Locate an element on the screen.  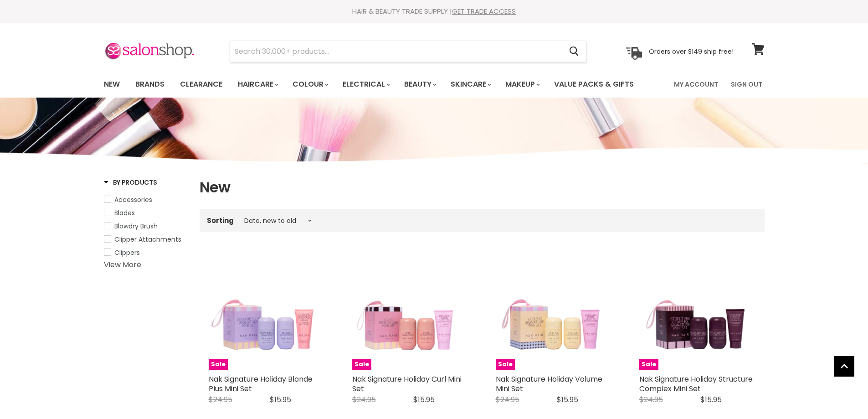
img: Nak Signature Holiday Blonde Plus Mini Set is located at coordinates (266, 311).